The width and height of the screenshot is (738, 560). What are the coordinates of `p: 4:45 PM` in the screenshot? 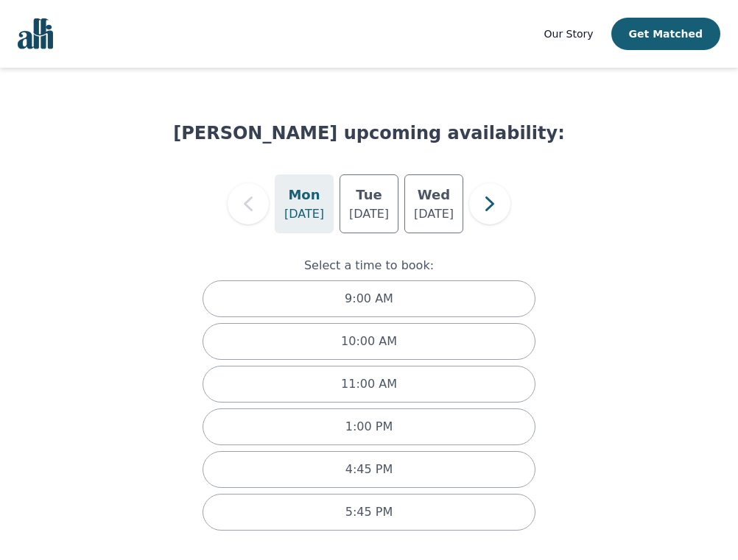 It's located at (369, 470).